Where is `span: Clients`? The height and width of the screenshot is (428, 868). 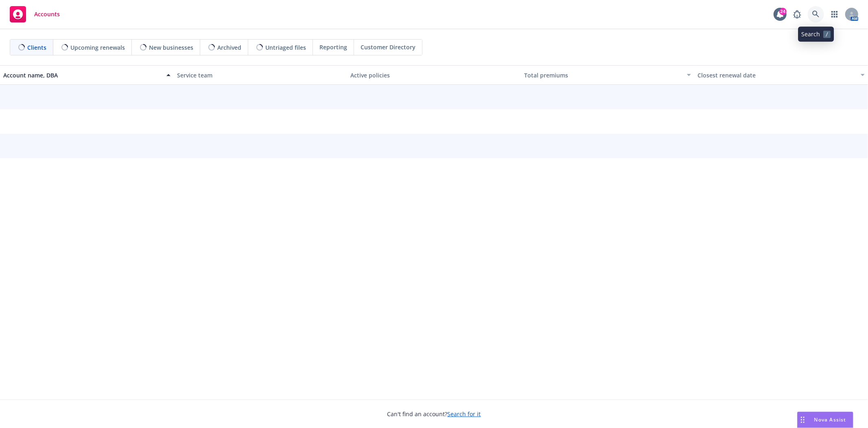 span: Clients is located at coordinates (37, 47).